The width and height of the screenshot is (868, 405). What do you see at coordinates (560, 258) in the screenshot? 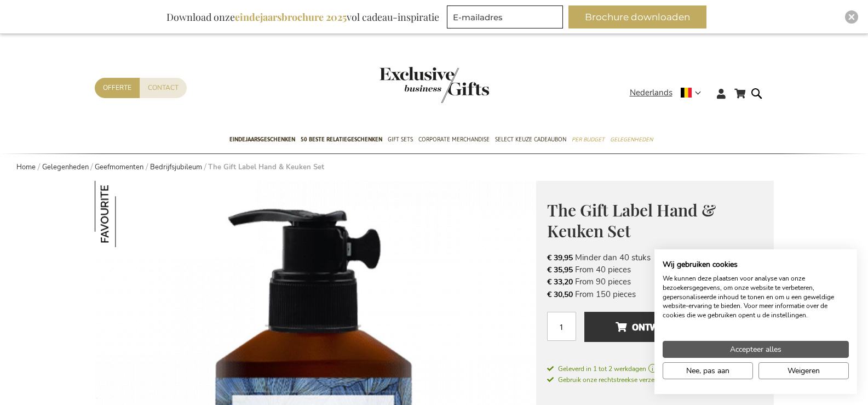
I see `span: € 39,95` at bounding box center [560, 258].